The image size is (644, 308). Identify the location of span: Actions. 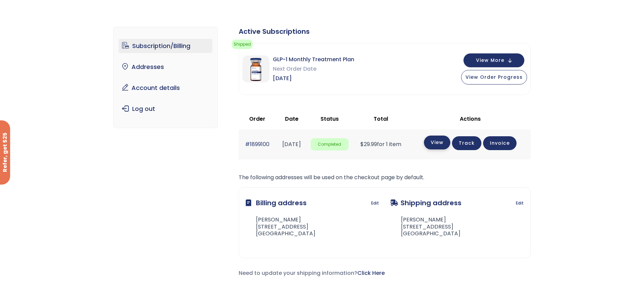
(470, 118).